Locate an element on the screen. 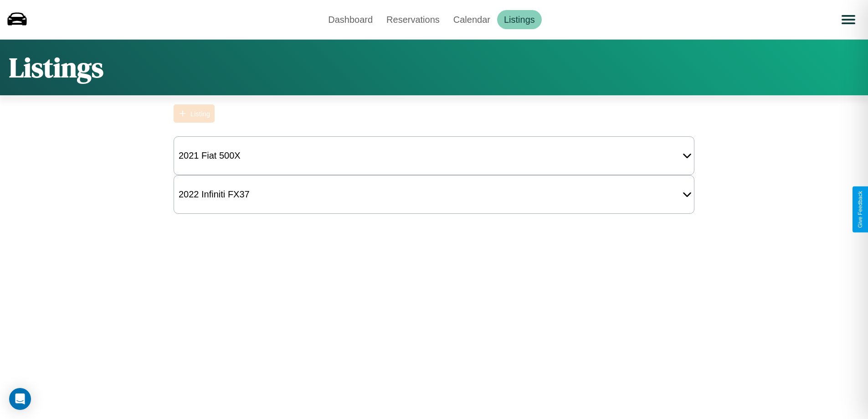 Image resolution: width=868 pixels, height=419 pixels. div: Open Intercom Messenger is located at coordinates (20, 399).